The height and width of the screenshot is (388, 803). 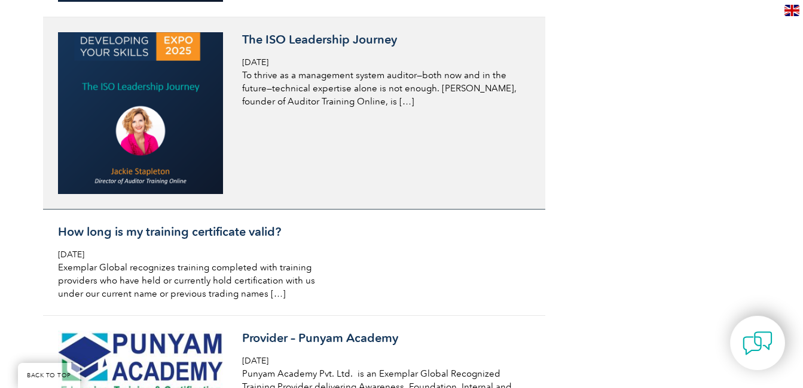 I want to click on p: Exemplar Global recognizes training completed with training providers who have held or currently ..., so click(x=200, y=281).